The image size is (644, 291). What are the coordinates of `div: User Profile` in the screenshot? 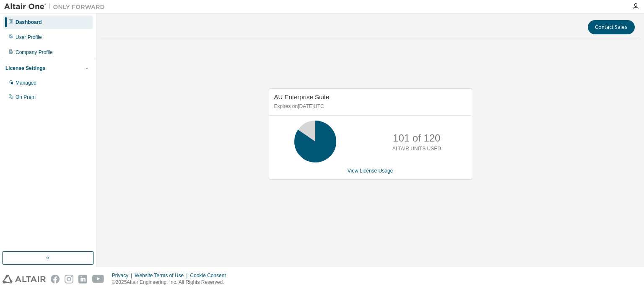 It's located at (29, 37).